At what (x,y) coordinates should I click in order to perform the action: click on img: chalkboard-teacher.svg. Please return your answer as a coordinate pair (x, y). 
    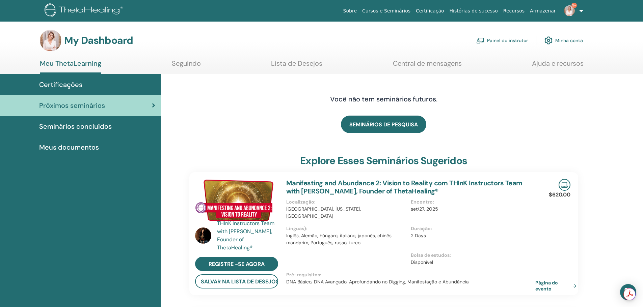
    Looking at the image, I should click on (480, 40).